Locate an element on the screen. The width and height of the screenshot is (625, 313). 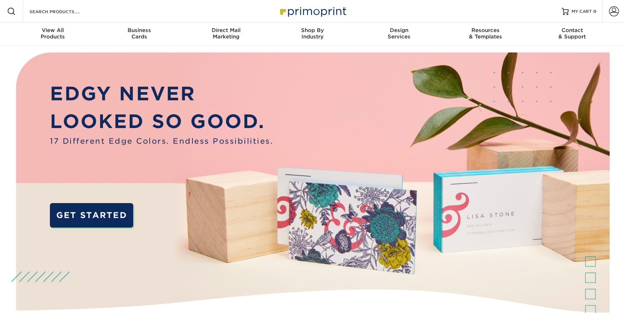
div: Marketing is located at coordinates (226, 33).